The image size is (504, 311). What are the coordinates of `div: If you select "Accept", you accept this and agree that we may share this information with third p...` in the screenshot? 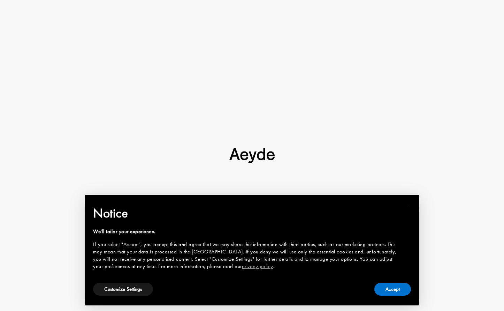 It's located at (246, 255).